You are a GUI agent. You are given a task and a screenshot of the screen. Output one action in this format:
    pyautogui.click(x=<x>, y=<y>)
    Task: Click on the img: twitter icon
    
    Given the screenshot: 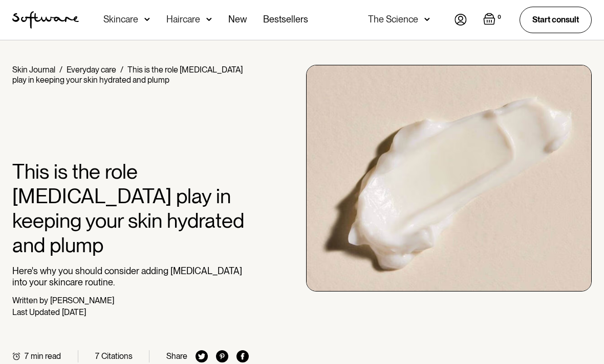 What is the action you would take?
    pyautogui.click(x=201, y=357)
    